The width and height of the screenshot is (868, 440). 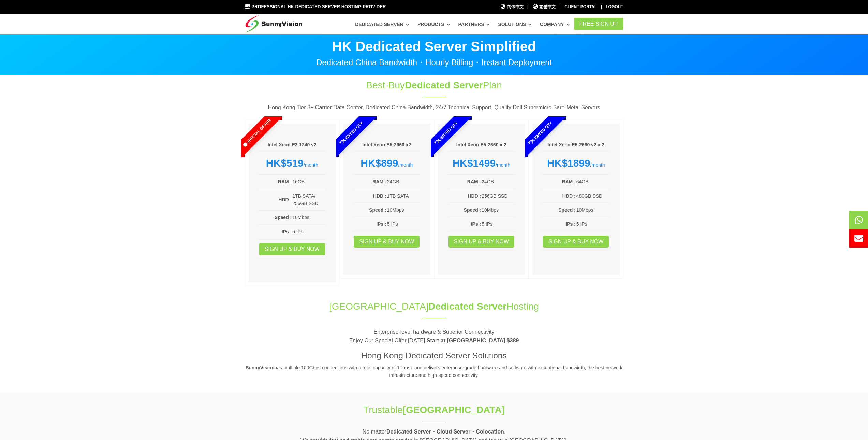 What do you see at coordinates (379, 163) in the screenshot?
I see `strong: HK$899` at bounding box center [379, 163].